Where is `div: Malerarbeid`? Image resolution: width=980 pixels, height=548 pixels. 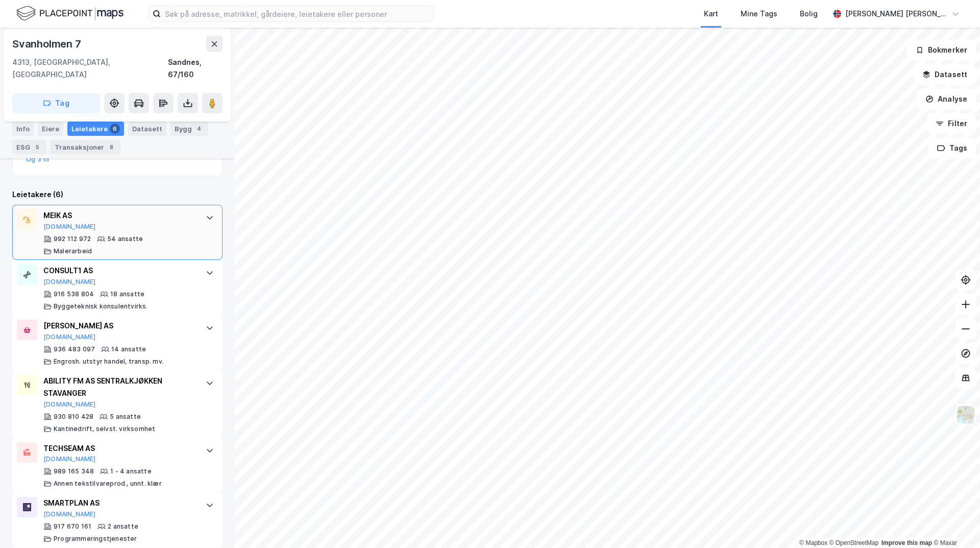
div: Malerarbeid is located at coordinates (73, 251).